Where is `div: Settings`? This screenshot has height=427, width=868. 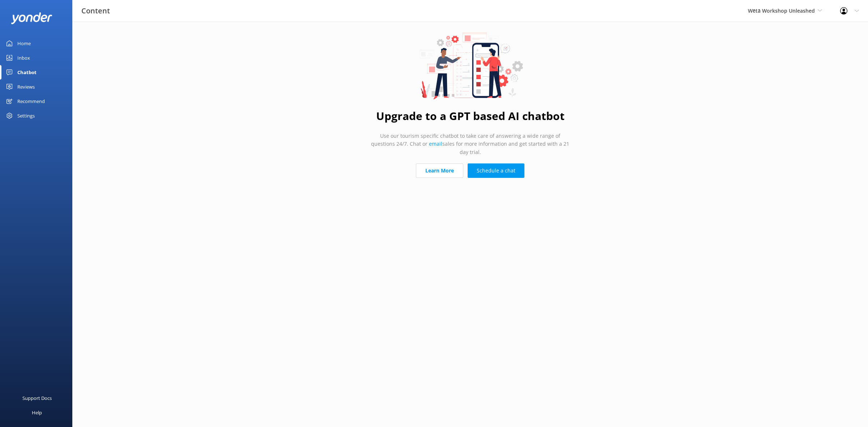 div: Settings is located at coordinates (26, 115).